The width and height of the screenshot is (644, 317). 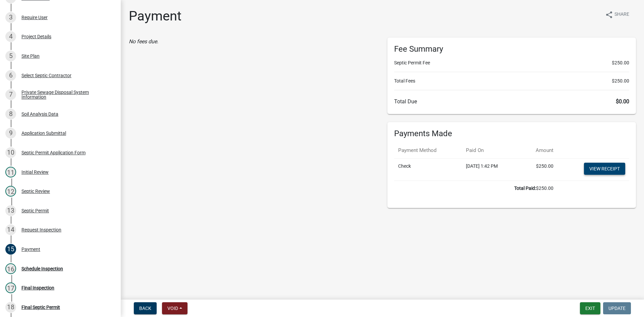 I want to click on div: Schedule Inspection, so click(x=42, y=268).